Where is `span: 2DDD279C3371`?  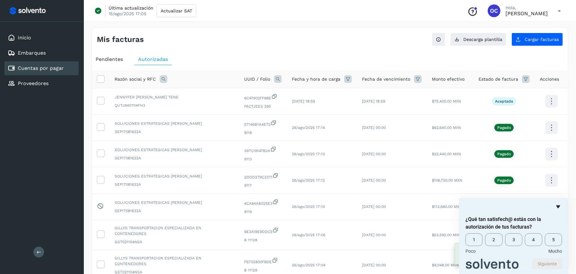
span: 2DDD279C3371 is located at coordinates (263, 176).